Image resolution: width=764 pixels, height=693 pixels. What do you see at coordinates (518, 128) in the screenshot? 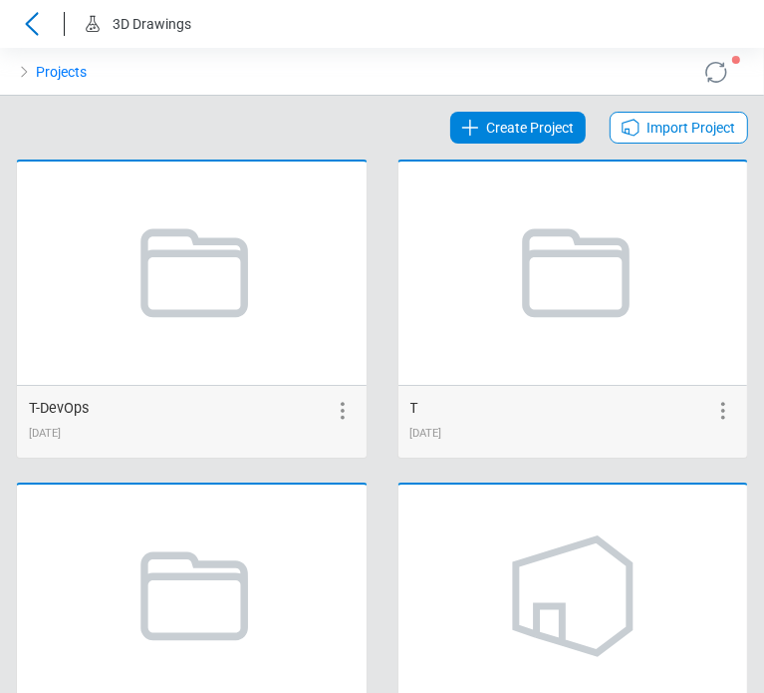
I see `a: Create Project` at bounding box center [518, 128].